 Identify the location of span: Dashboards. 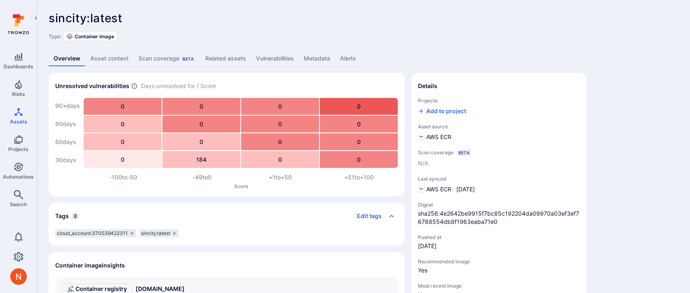
(19, 66).